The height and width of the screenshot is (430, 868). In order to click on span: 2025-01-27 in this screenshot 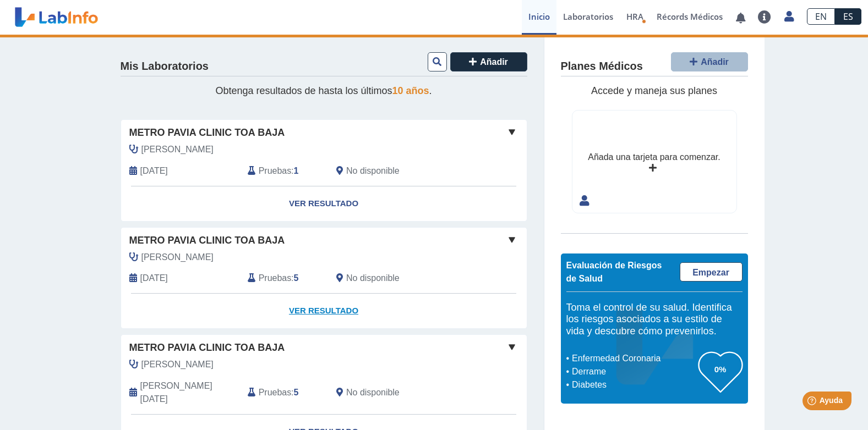, I will do `click(190, 393)`.